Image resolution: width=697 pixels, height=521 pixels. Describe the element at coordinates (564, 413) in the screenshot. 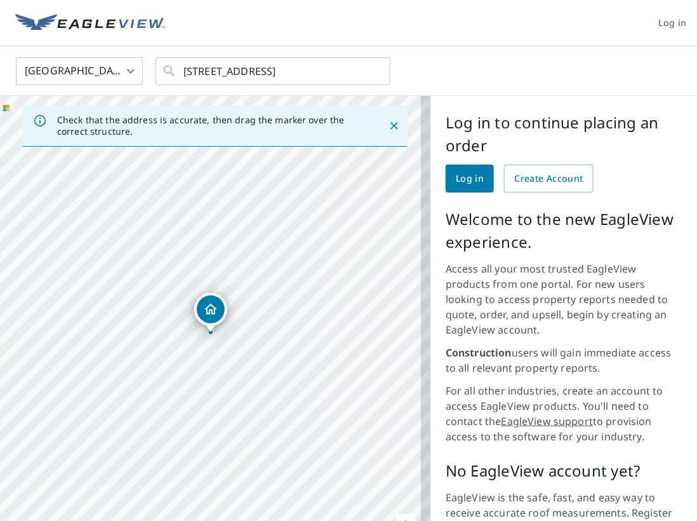

I see `p: For all other industries, create an account to access EagleView products. You'll need to contact ...` at that location.